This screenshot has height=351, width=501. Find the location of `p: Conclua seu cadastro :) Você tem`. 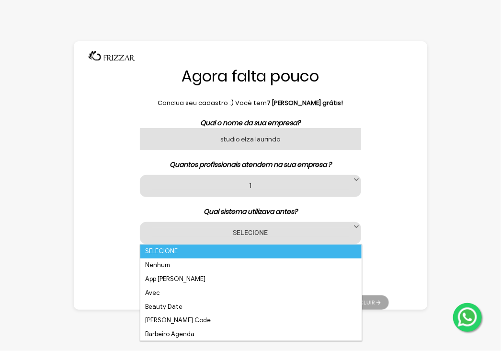

p: Conclua seu cadastro :) Você tem is located at coordinates (251, 103).